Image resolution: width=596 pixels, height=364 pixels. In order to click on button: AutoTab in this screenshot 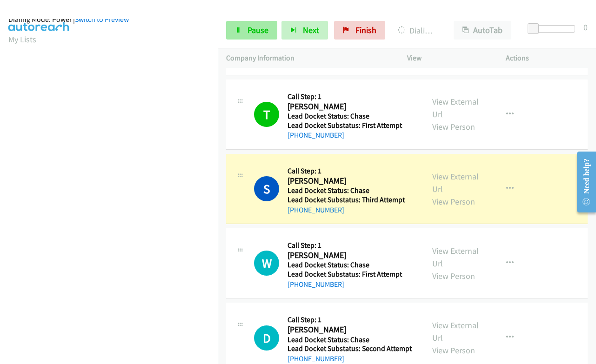, I will do `click(482, 30)`.